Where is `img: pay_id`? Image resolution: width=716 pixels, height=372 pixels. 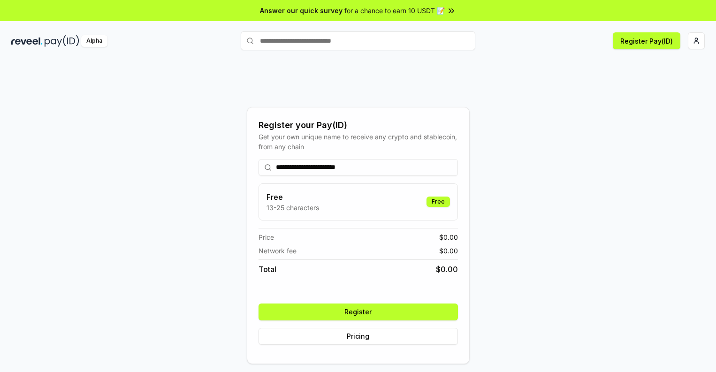 img: pay_id is located at coordinates (62, 41).